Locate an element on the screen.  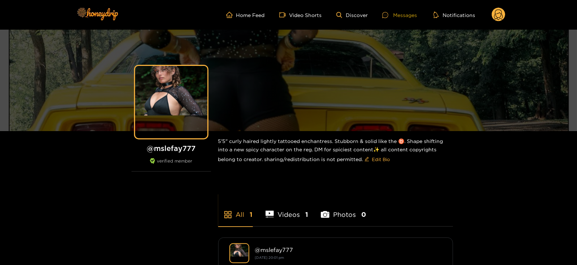
span: home is located at coordinates (231, 15).